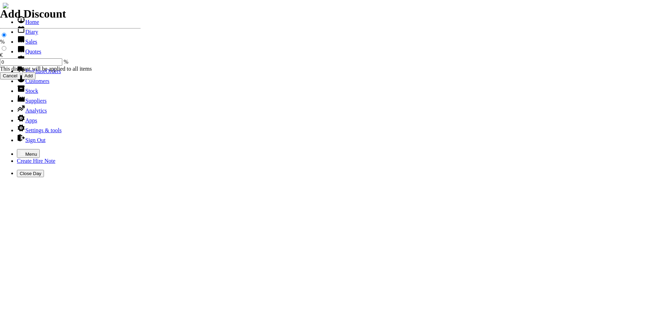 The image size is (670, 315). What do you see at coordinates (29, 76) in the screenshot?
I see `input: Add` at bounding box center [29, 76].